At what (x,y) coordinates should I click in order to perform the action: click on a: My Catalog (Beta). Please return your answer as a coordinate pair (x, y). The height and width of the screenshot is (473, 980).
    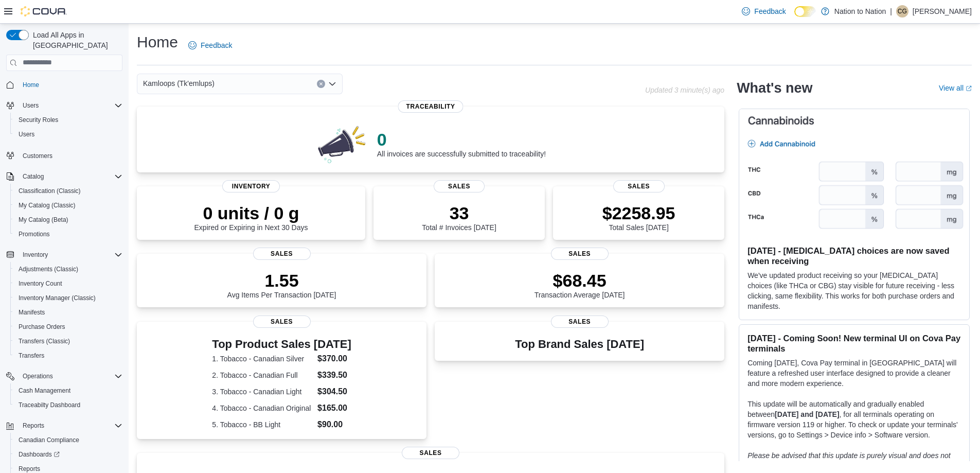
    Looking at the image, I should click on (43, 219).